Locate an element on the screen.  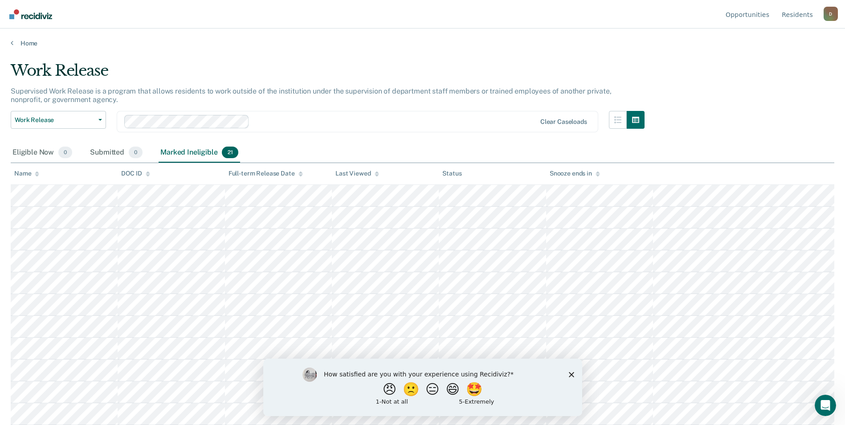
p: Supervised Work Release is a program that allows residents to work outside of the institution und... is located at coordinates (311, 95).